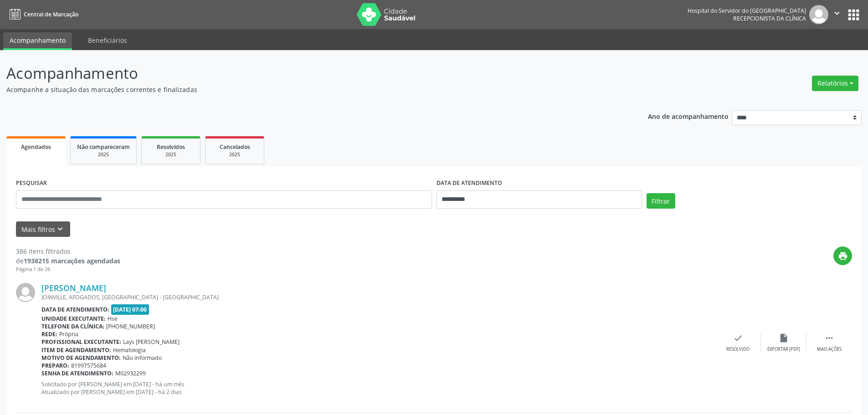  I want to click on span: Não informado, so click(143, 358).